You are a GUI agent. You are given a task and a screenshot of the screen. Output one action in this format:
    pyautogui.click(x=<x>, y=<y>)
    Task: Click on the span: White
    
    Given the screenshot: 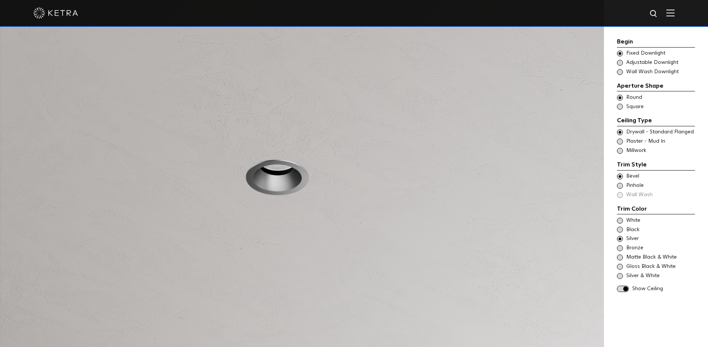 What is the action you would take?
    pyautogui.click(x=660, y=221)
    